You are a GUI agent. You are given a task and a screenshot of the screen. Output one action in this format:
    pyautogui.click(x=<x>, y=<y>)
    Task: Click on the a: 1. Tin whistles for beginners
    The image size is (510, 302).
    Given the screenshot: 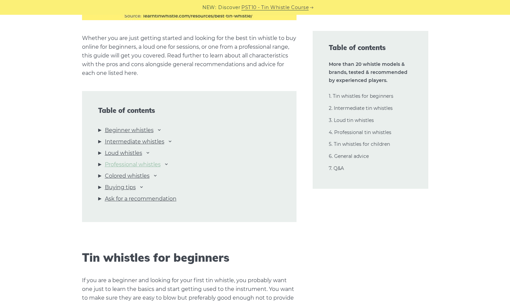 What is the action you would take?
    pyautogui.click(x=361, y=96)
    